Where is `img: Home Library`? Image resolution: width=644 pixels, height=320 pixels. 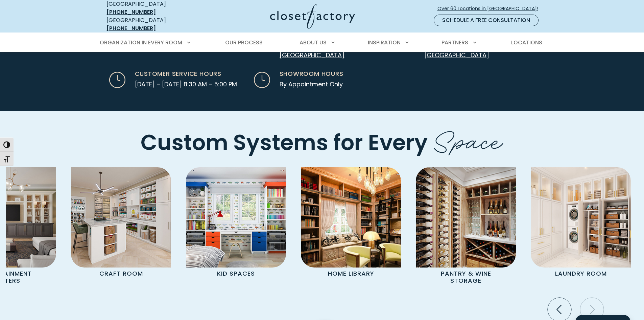 img: Home Library is located at coordinates (351, 217).